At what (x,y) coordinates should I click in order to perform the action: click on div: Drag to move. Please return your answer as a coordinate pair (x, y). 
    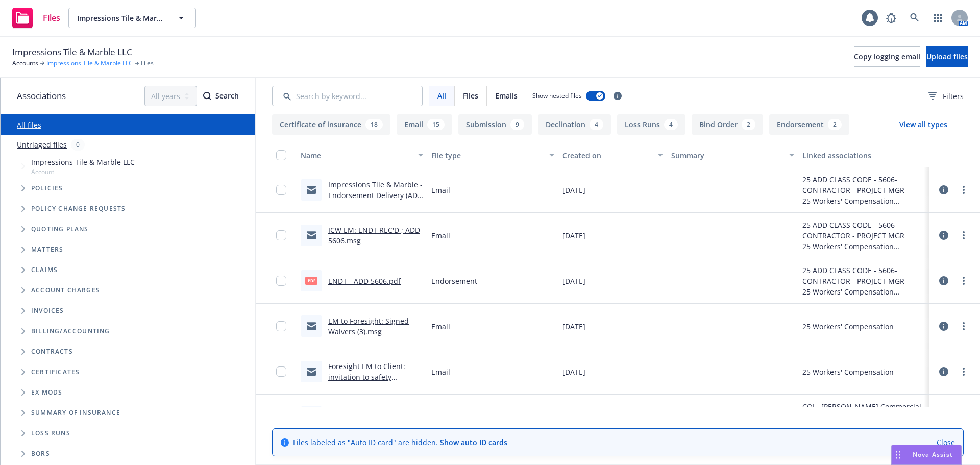
    Looking at the image, I should click on (897, 455).